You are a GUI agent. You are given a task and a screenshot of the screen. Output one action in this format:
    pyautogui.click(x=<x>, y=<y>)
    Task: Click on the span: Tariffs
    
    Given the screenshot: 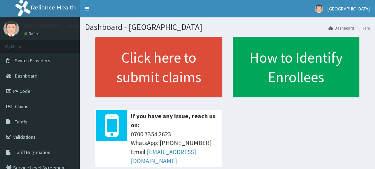 What is the action you would take?
    pyautogui.click(x=21, y=122)
    